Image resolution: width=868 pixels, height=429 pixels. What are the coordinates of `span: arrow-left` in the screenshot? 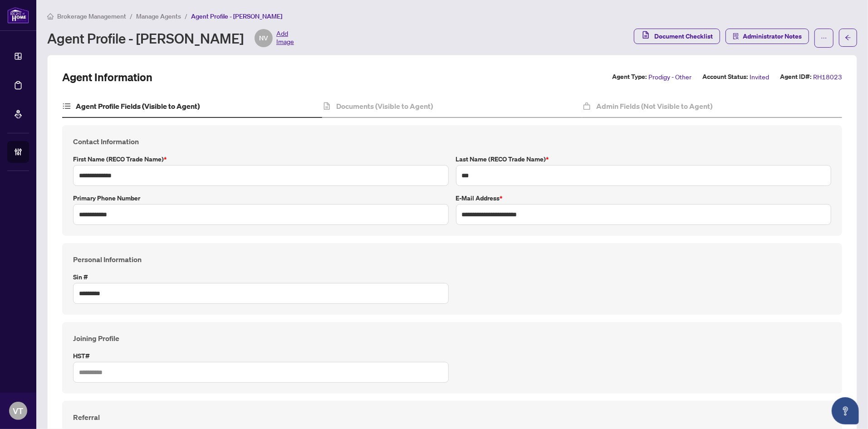 It's located at (847, 38).